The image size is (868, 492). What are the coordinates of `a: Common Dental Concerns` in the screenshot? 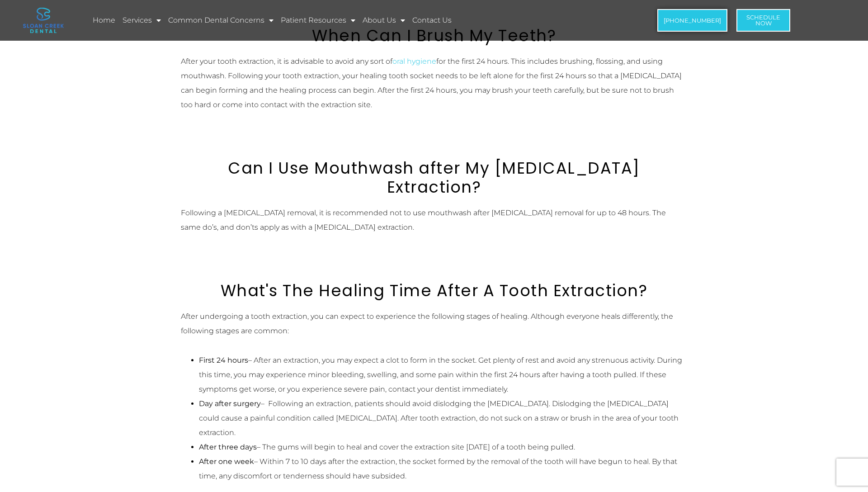 It's located at (220, 20).